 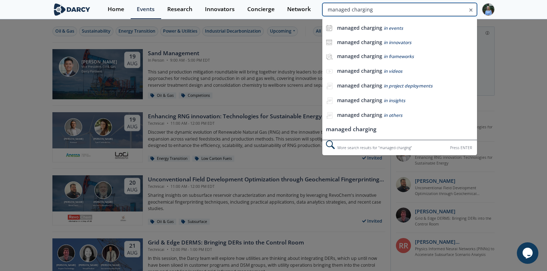 What do you see at coordinates (146, 9) in the screenshot?
I see `div: Events` at bounding box center [146, 9].